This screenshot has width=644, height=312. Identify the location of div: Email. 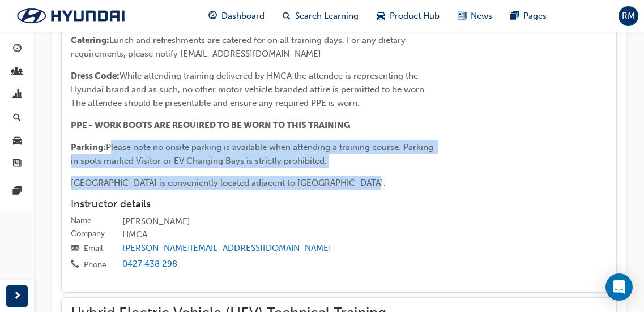
(93, 249).